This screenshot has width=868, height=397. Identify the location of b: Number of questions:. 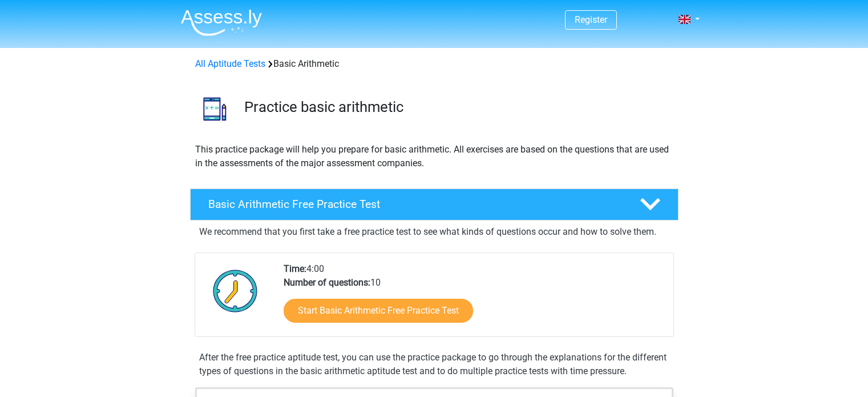
(327, 282).